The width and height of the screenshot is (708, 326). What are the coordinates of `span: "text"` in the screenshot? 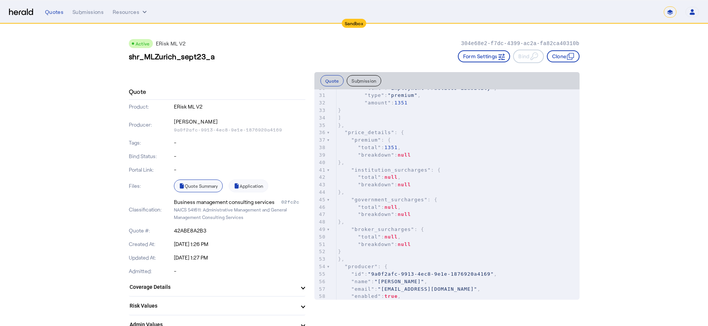 It's located at (374, 88).